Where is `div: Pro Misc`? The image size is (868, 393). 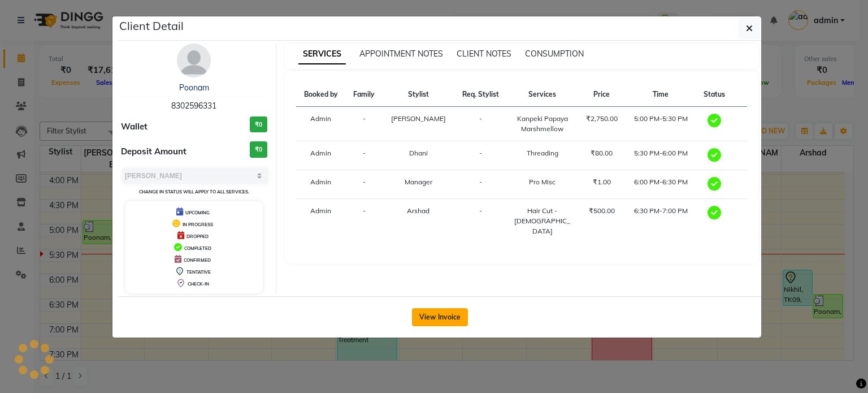
div: Pro Misc is located at coordinates (542, 182).